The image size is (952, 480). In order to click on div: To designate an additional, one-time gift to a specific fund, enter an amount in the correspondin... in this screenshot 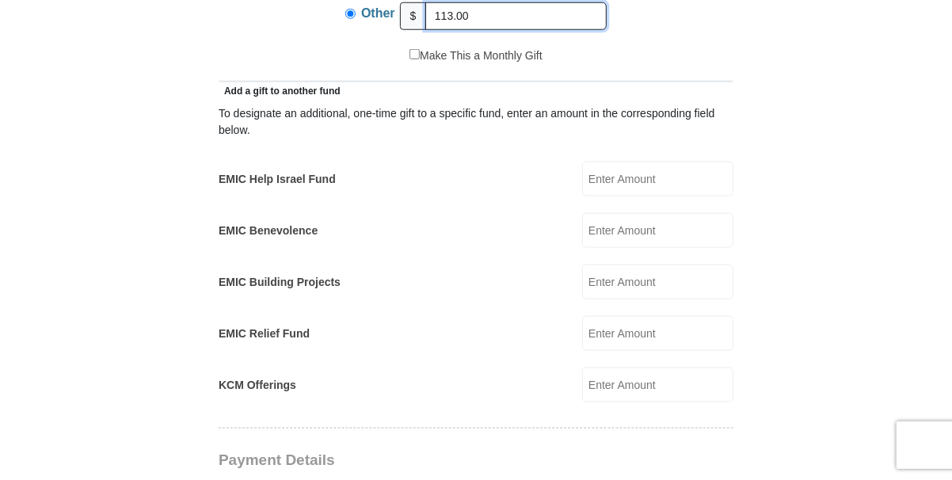, I will do `click(476, 122)`.